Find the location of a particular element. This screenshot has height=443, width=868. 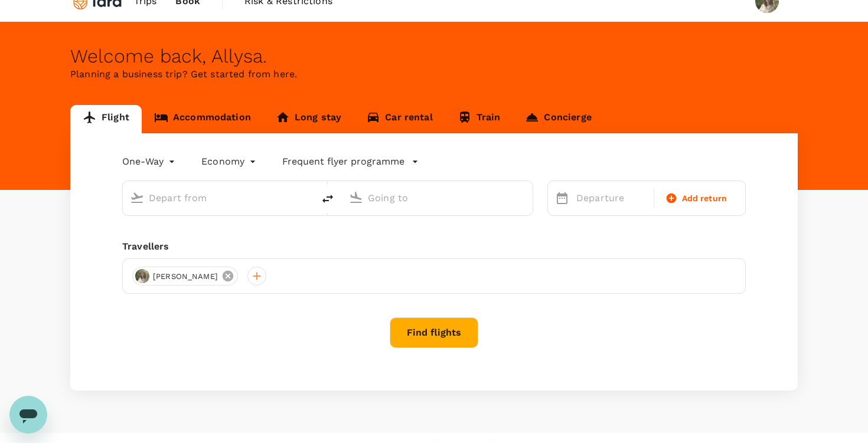

span: Add return is located at coordinates (704, 198).